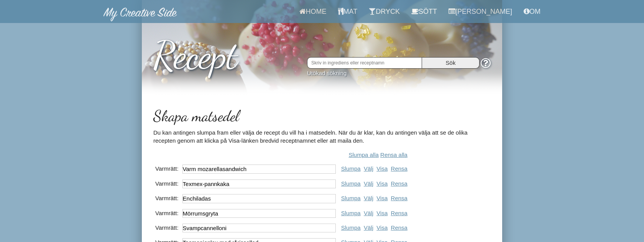 Image resolution: width=644 pixels, height=242 pixels. Describe the element at coordinates (322, 116) in the screenshot. I see `h2: Skapa matsedel` at that location.